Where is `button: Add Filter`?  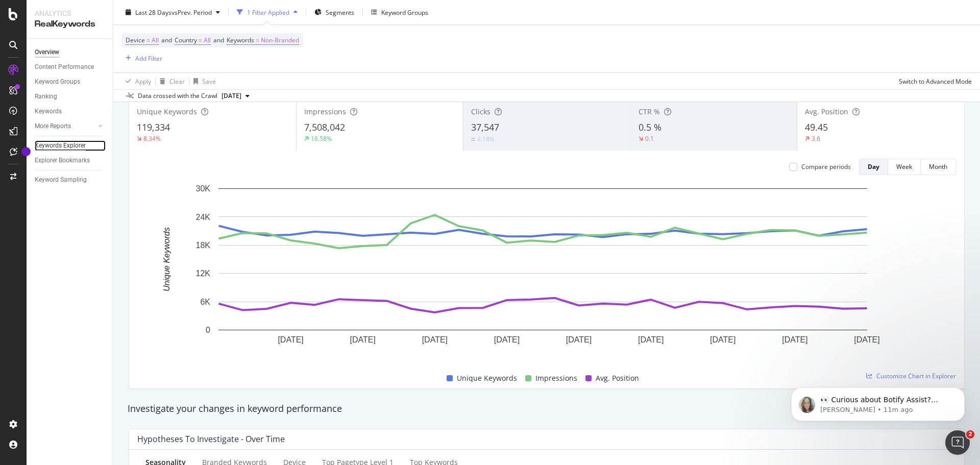
button: Add Filter is located at coordinates (142, 58).